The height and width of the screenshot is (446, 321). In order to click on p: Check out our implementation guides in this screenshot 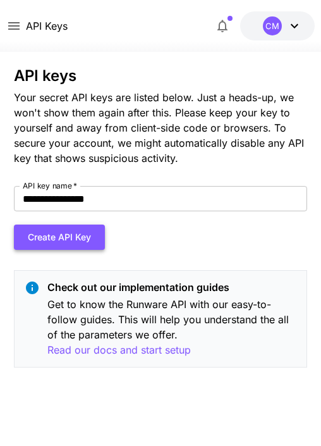, I will do `click(171, 287)`.